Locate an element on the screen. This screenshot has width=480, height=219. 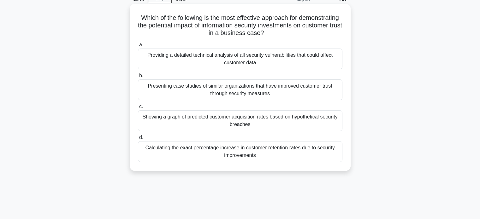
div: Providing a detailed technical analysis of all security vulnerabilities that could affect custome... is located at coordinates (240, 59).